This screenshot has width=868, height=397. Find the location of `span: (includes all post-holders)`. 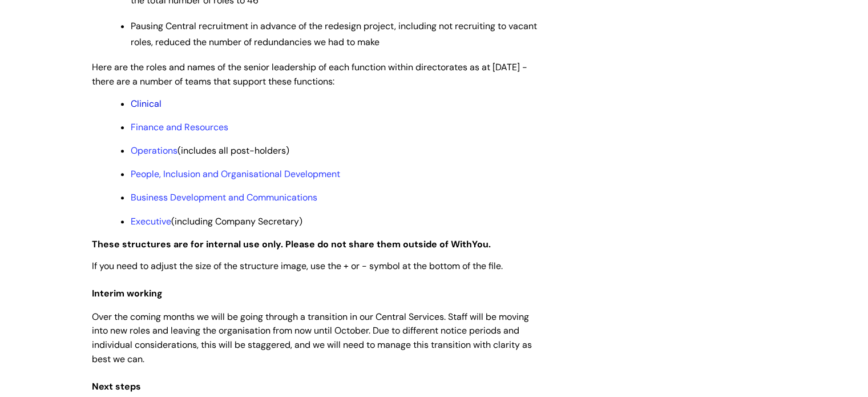

span: (includes all post-holders) is located at coordinates (210, 150).